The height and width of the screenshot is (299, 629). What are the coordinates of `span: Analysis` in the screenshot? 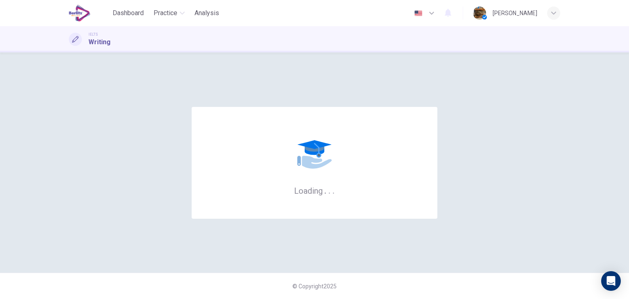 It's located at (207, 13).